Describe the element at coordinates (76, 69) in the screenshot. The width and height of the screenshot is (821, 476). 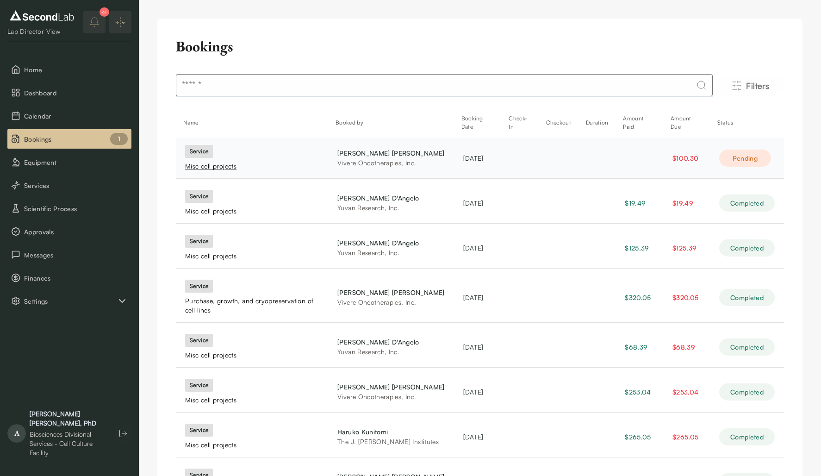
I see `span: Home` at that location.